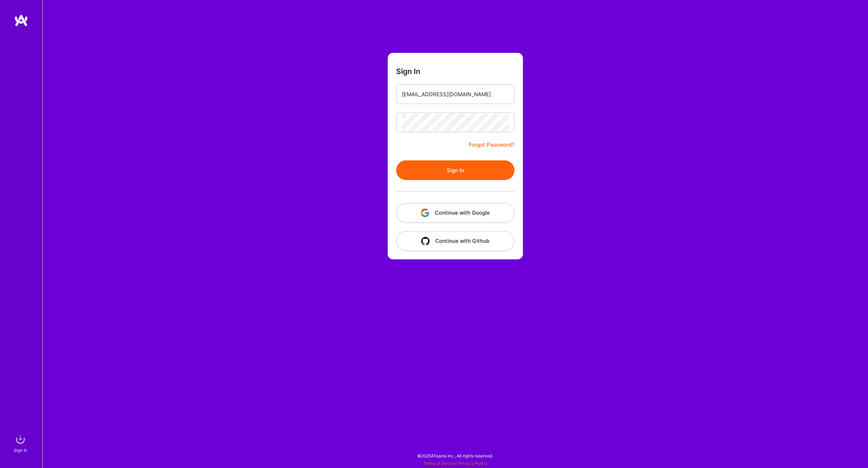 This screenshot has width=868, height=468. Describe the element at coordinates (492, 145) in the screenshot. I see `a: Forgot Password?` at that location.